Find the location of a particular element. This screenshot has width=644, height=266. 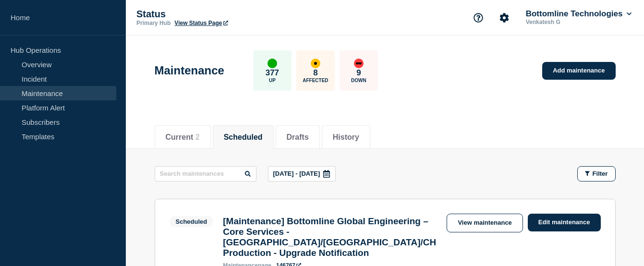

p: 377 is located at coordinates (273, 73).